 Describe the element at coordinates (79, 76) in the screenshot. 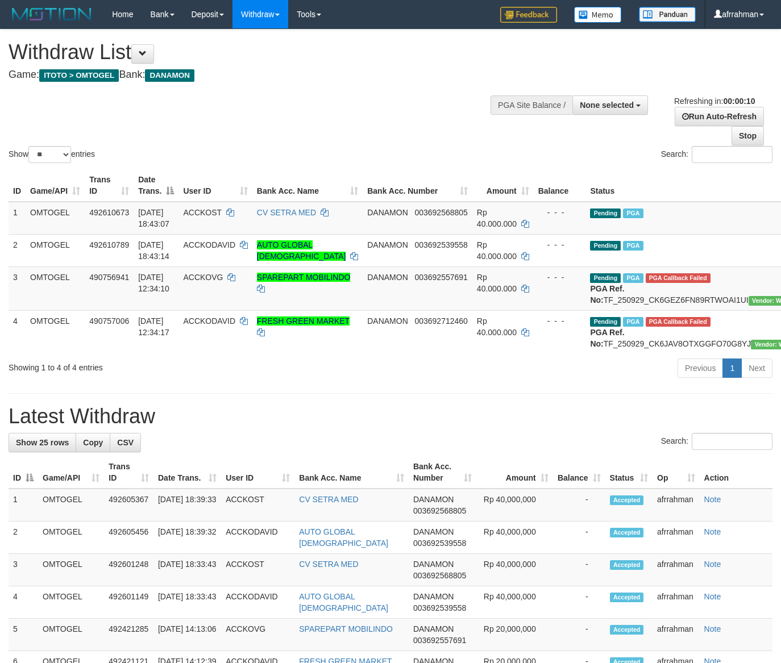

I see `span: ITOTO > OMTOGEL` at that location.